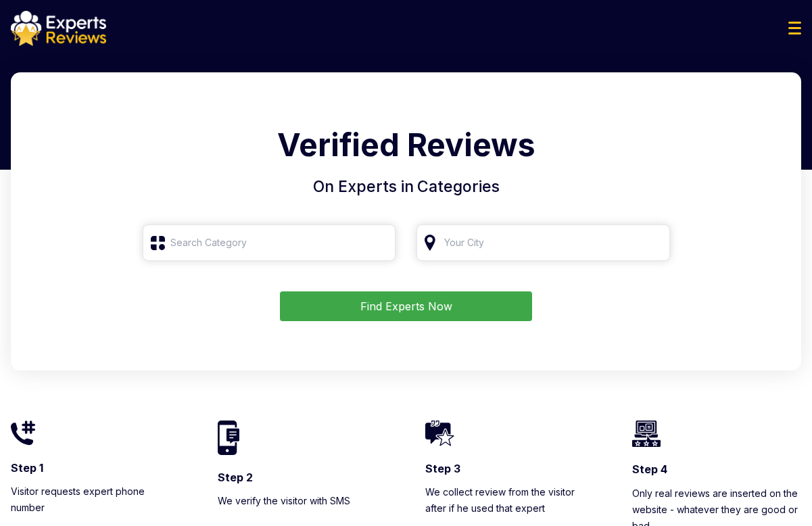 The width and height of the screenshot is (812, 526). I want to click on img: homeIcon4, so click(646, 433).